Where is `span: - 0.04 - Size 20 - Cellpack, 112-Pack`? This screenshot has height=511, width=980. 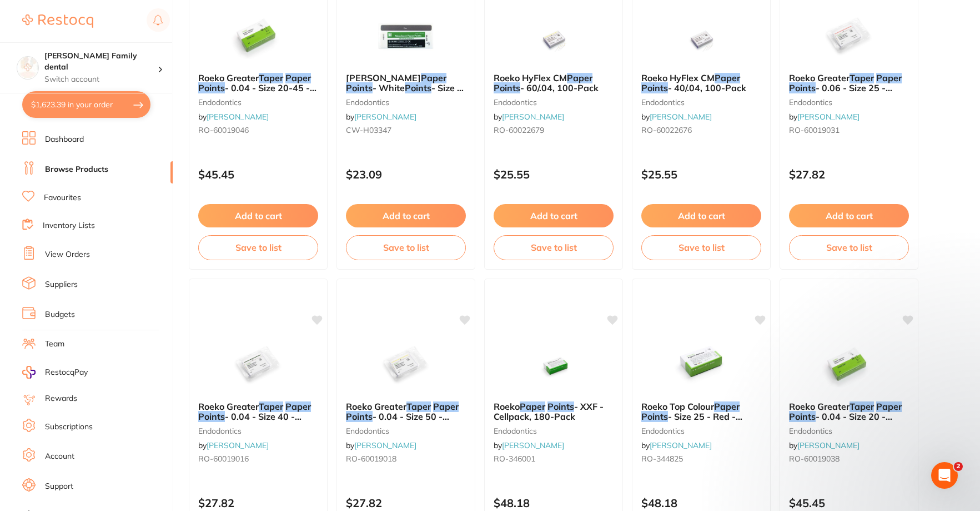 span: - 0.04 - Size 20 - Cellpack, 112-Pack is located at coordinates (841, 422).